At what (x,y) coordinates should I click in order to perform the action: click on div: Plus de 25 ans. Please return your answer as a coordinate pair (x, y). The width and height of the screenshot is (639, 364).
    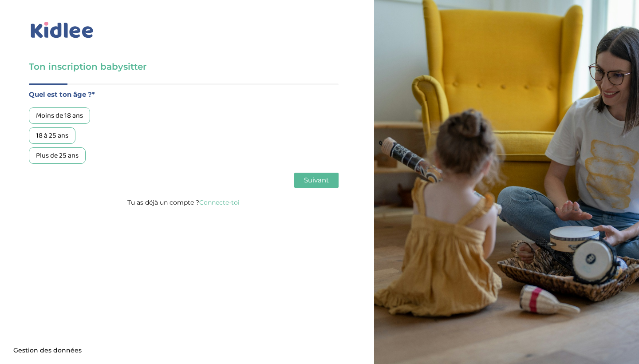
    Looking at the image, I should click on (58, 155).